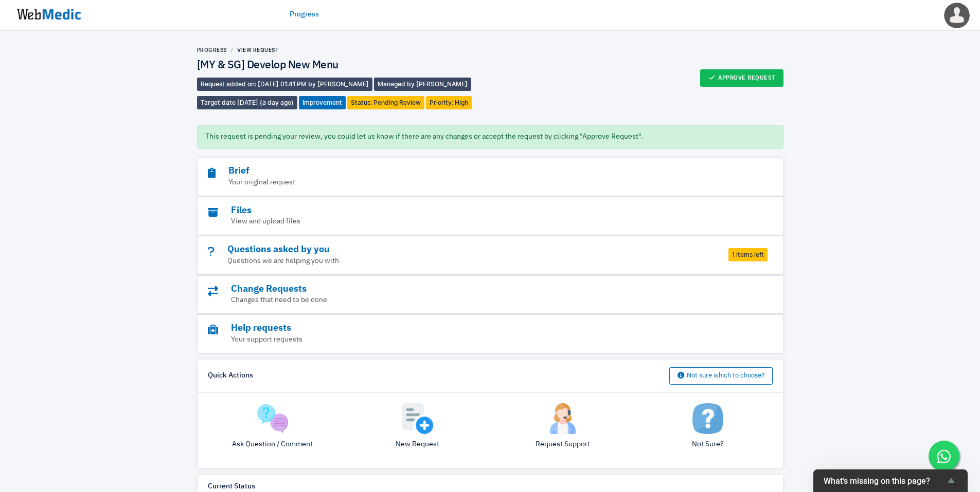 This screenshot has width=980, height=492. I want to click on h4: [MY & SG] Develop New Menu, so click(344, 66).